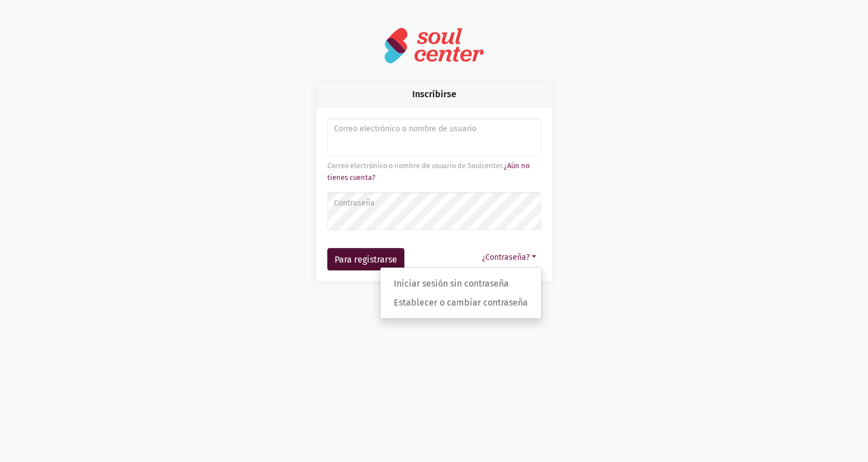 Image resolution: width=868 pixels, height=462 pixels. Describe the element at coordinates (461, 301) in the screenshot. I see `font: Establecer o cambiar contraseña` at that location.